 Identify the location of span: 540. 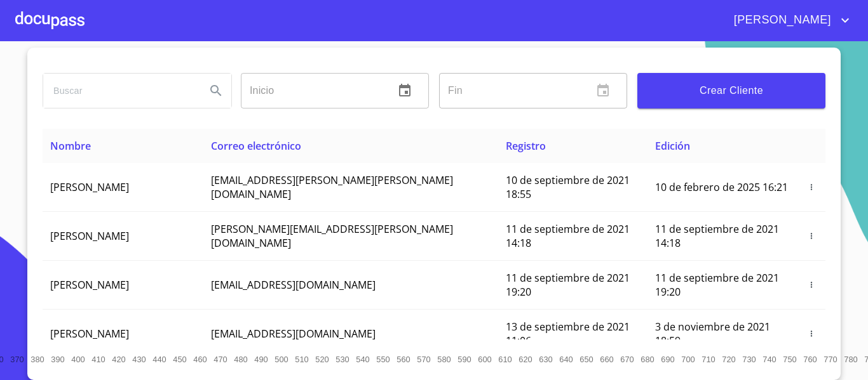
(362, 359).